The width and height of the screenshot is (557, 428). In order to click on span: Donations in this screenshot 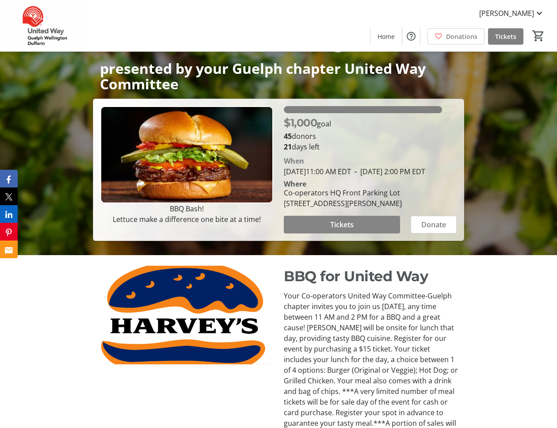, I will do `click(462, 36)`.